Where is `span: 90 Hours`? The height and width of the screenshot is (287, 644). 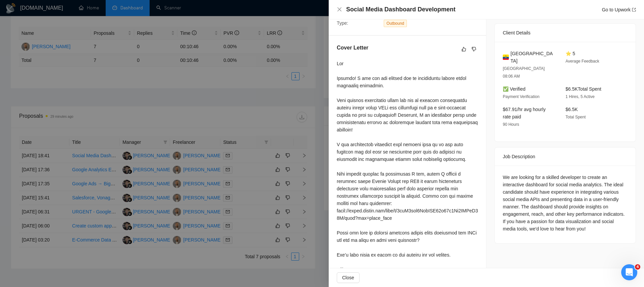 span: 90 Hours is located at coordinates (511, 124).